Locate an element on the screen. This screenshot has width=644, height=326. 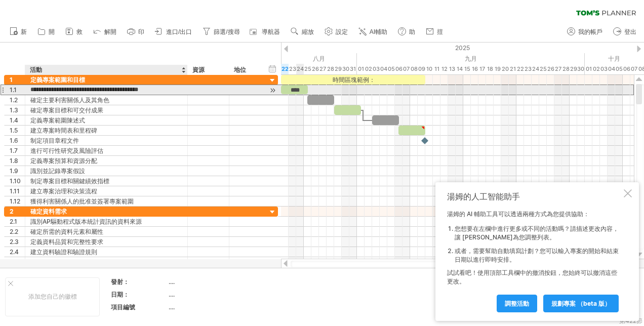
div: Thursday, 25 September 2025 is located at coordinates (543, 69).